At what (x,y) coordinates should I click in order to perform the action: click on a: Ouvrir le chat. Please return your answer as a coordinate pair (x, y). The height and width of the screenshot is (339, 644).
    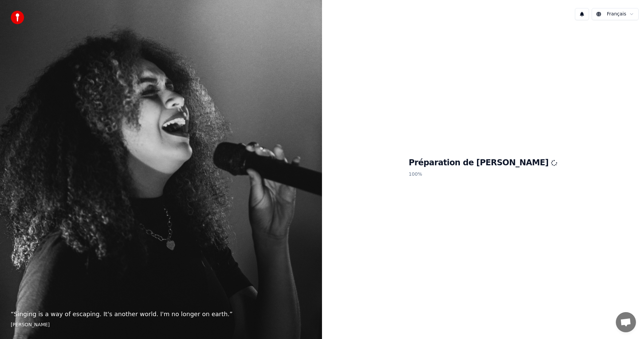
    Looking at the image, I should click on (626, 322).